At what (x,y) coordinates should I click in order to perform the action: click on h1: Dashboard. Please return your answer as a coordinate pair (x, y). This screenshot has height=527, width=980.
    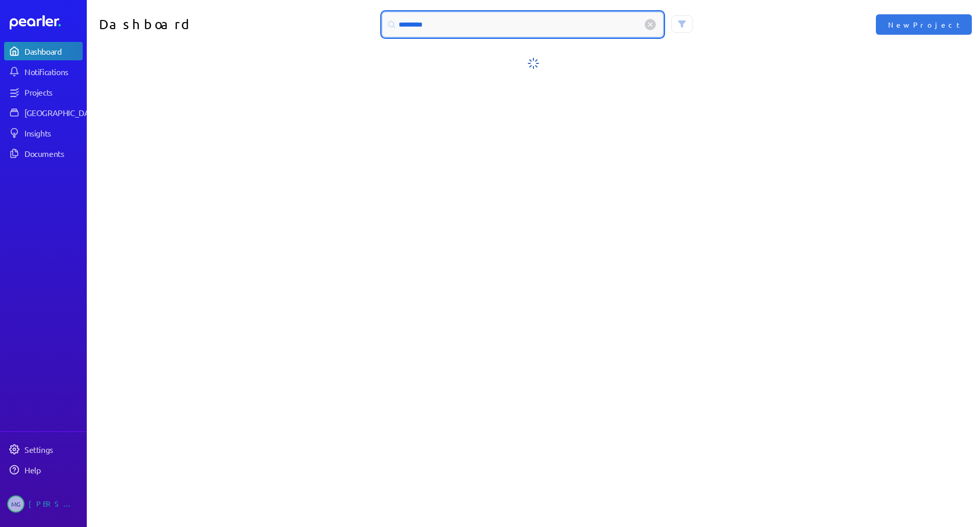
    Looking at the image, I should click on (205, 24).